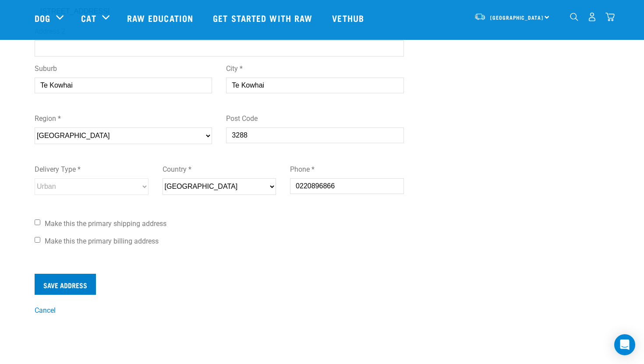 The height and width of the screenshot is (364, 644). Describe the element at coordinates (349, 18) in the screenshot. I see `a: Vethub` at that location.